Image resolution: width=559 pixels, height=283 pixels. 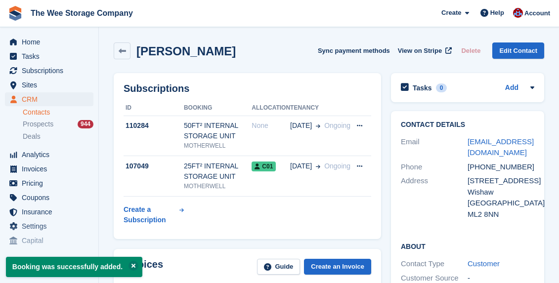 I want to click on span: Subscriptions, so click(x=51, y=71).